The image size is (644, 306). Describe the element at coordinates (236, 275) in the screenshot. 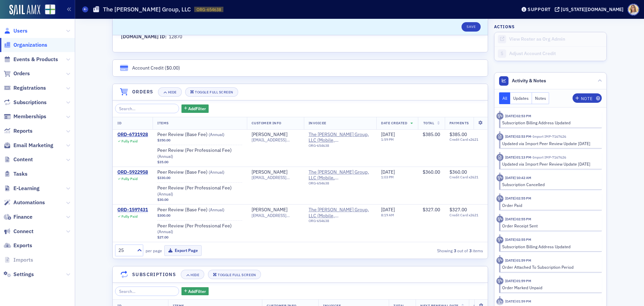

I see `div: Toggle Full Screen` at that location.